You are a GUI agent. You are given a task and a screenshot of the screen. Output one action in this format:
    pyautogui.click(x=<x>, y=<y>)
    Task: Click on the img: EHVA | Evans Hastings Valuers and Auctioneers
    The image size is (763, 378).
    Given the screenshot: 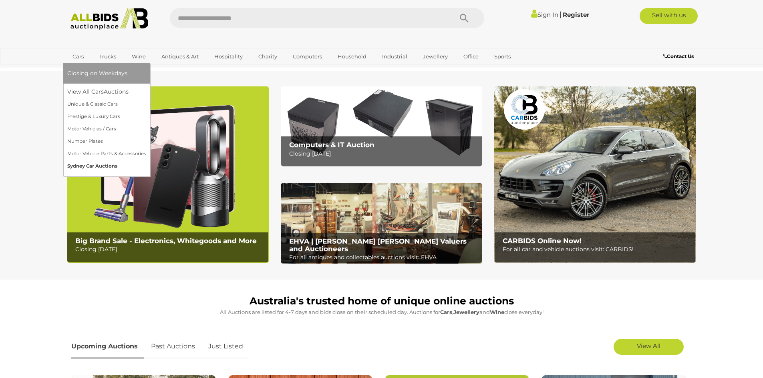 What is the action you would take?
    pyautogui.click(x=381, y=224)
    